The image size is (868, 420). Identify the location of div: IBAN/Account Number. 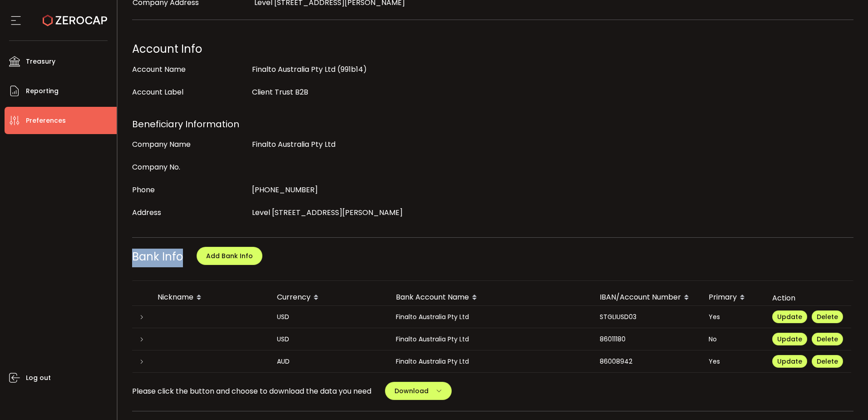
(647, 297).